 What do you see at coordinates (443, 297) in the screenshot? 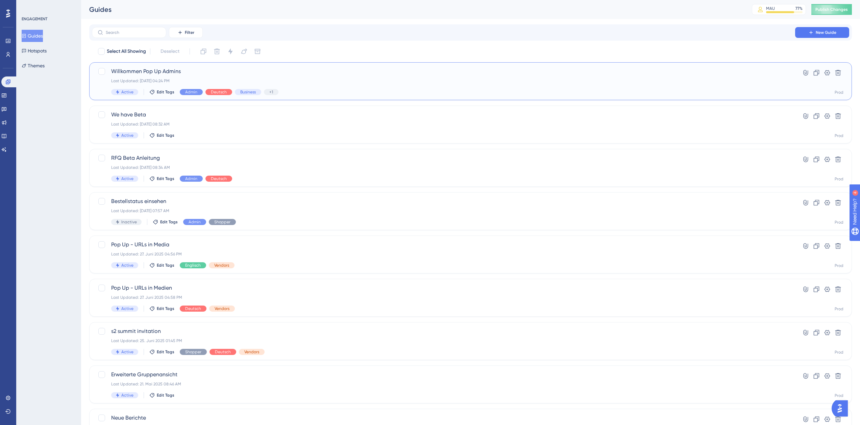
I see `div: Last Updated: 27. Juni 2025 04:58 PM` at bounding box center [443, 297].